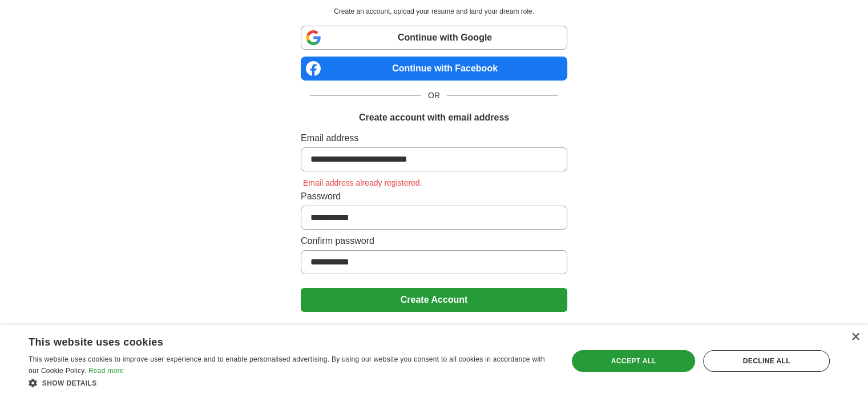 This screenshot has width=868, height=397. What do you see at coordinates (290, 383) in the screenshot?
I see `div: Show details` at bounding box center [290, 383].